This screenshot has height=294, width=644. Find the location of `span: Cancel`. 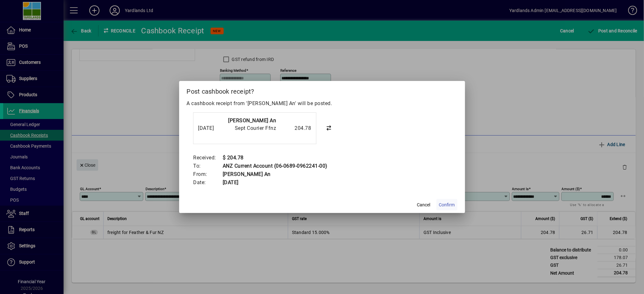

span: Cancel is located at coordinates (424, 205).